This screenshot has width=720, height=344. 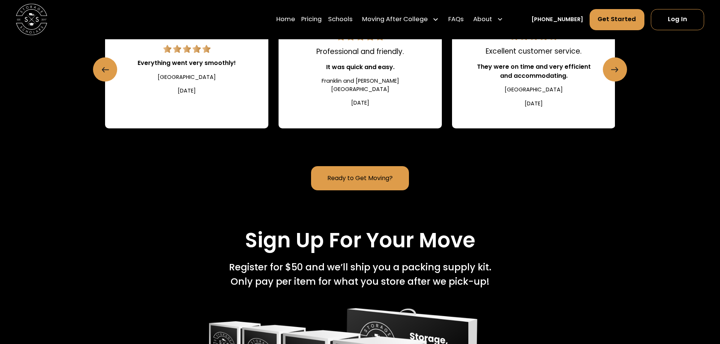 I want to click on a: Pricing, so click(x=311, y=20).